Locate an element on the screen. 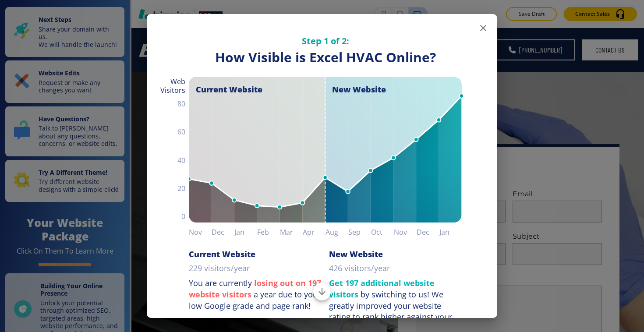 This screenshot has height=332, width=644. button: Scroll to bottom is located at coordinates (322, 292).